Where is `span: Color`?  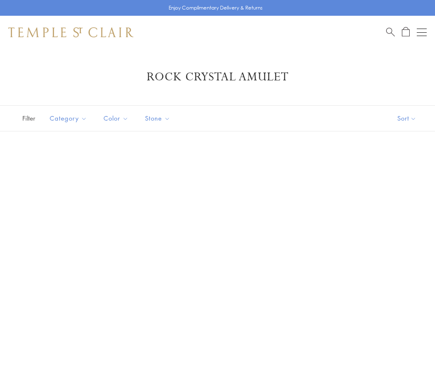
span: Color is located at coordinates (117, 118).